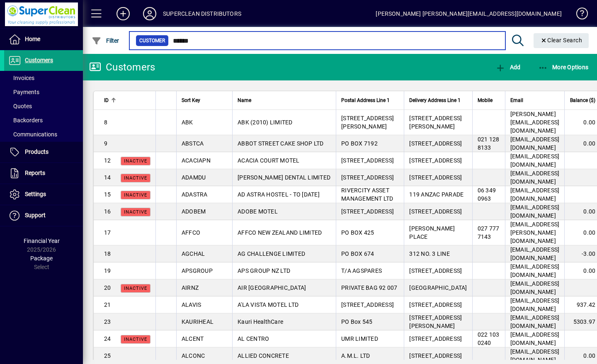 The width and height of the screenshot is (597, 364). I want to click on span: Filter, so click(106, 41).